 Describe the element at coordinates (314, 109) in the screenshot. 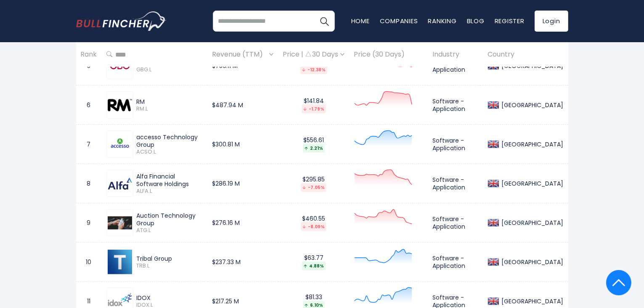

I see `div: -1.79%` at that location.